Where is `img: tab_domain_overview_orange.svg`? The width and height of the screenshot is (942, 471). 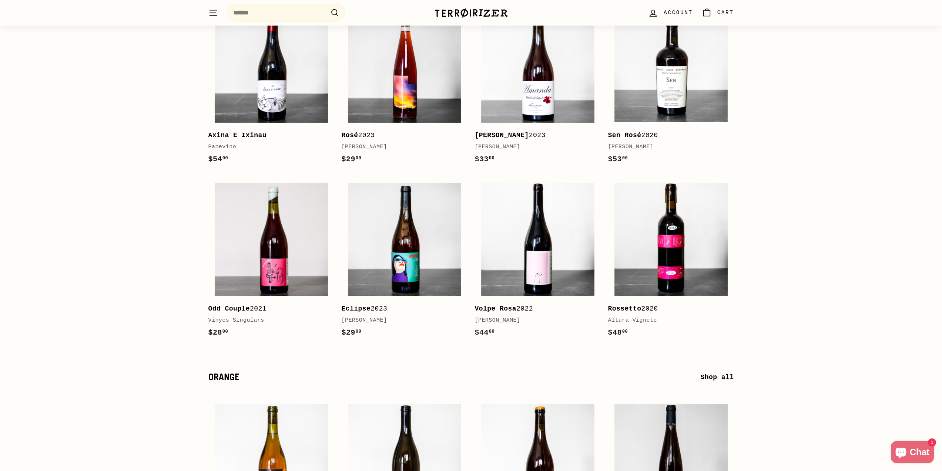
img: tab_domain_overview_orange.svg is located at coordinates (23, 46).